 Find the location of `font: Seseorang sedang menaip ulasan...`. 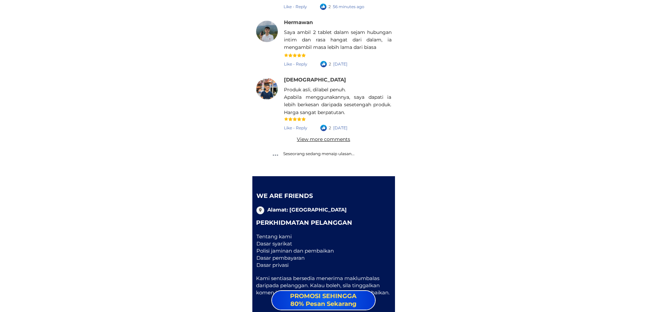

font: Seseorang sedang menaip ulasan... is located at coordinates (319, 154).